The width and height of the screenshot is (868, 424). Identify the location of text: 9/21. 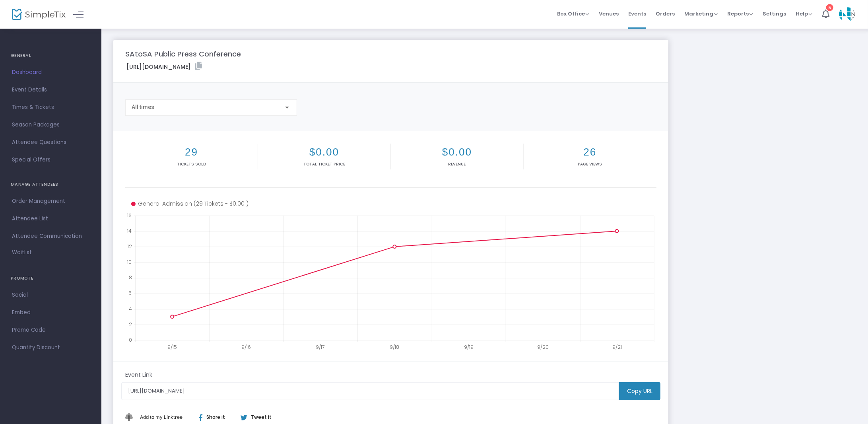
(617, 346).